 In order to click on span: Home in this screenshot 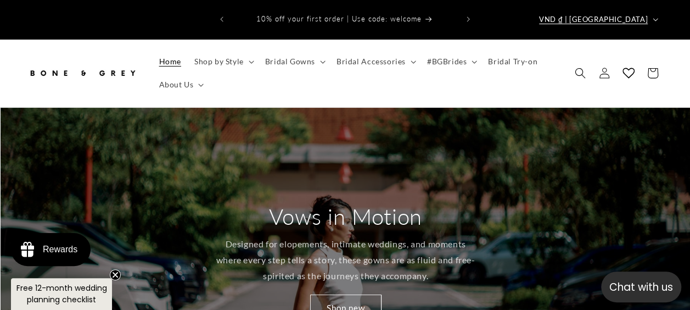, I will do `click(170, 61)`.